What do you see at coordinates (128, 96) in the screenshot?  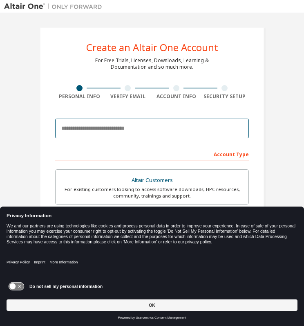 I see `div: Verify Email` at bounding box center [128, 96].